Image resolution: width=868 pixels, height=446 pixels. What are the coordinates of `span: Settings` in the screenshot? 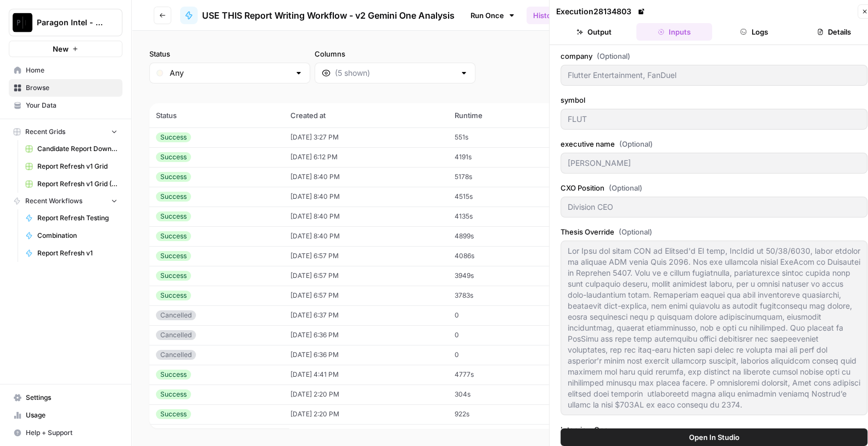 It's located at (71, 398).